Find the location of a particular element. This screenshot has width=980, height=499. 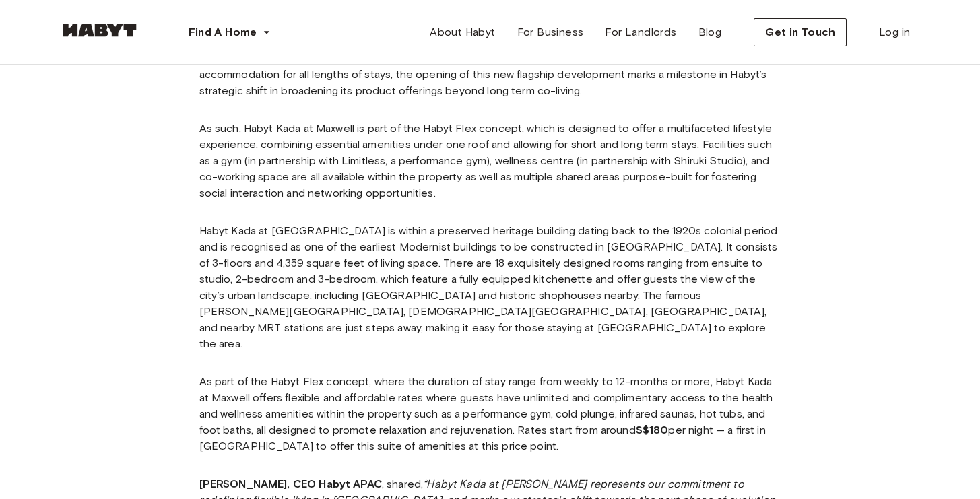

span: Log in is located at coordinates (895, 33).